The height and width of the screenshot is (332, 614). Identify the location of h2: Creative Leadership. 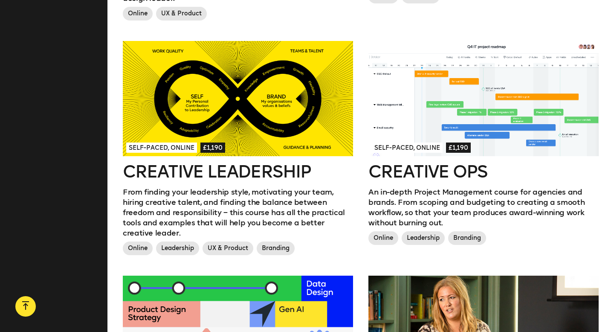
(238, 171).